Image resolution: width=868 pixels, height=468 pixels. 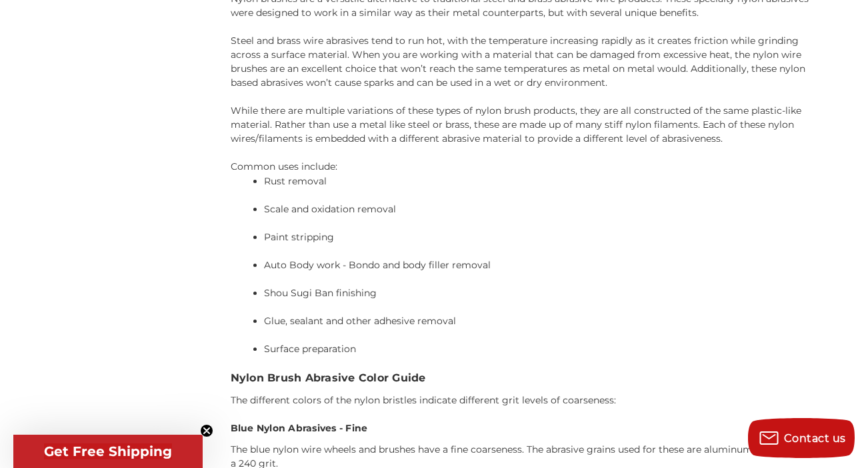 What do you see at coordinates (537, 293) in the screenshot?
I see `p: Shou Sugi Ban finishing` at bounding box center [537, 293].